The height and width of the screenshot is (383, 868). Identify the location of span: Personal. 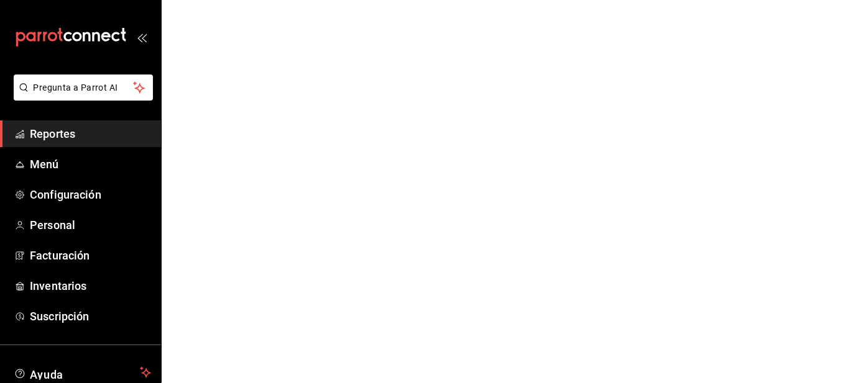
(90, 225).